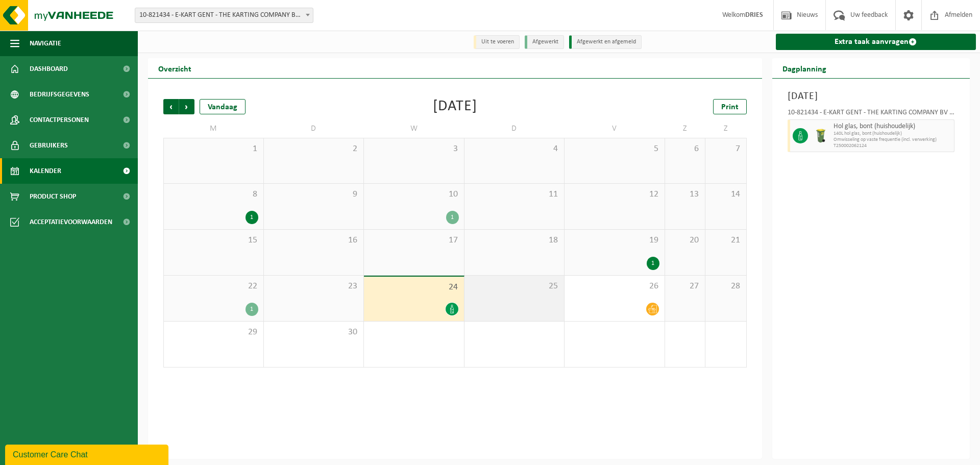 This screenshot has width=980, height=465. Describe the element at coordinates (544, 42) in the screenshot. I see `li: Afgewerkt` at that location.